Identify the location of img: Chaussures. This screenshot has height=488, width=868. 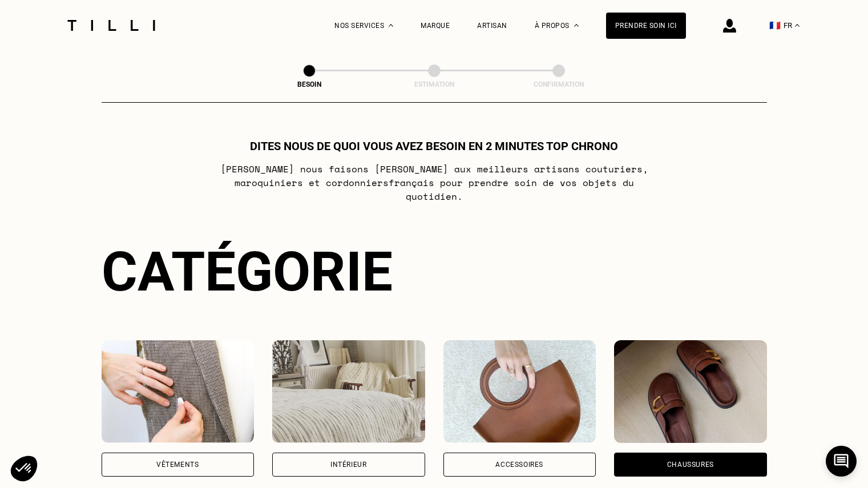
(690, 392).